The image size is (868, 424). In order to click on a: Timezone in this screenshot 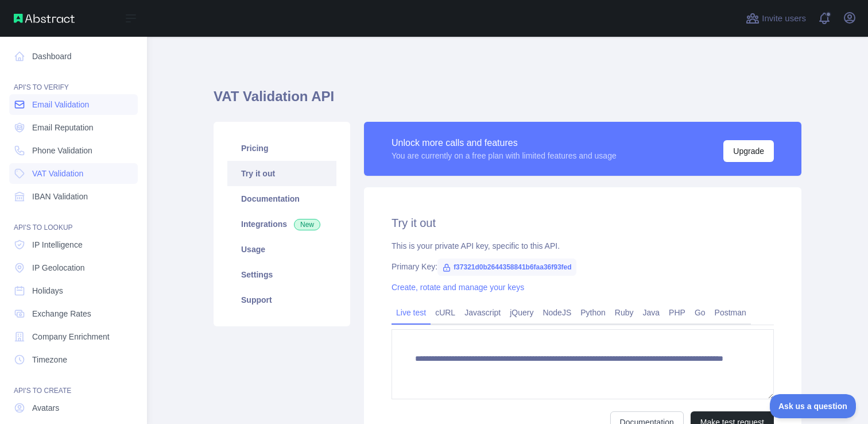, I will do `click(74, 359)`.